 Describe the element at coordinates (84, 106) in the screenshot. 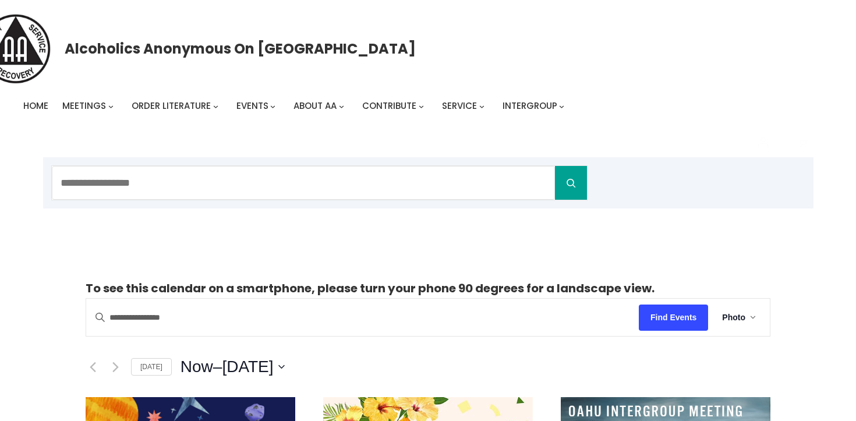

I see `a: Meetings` at that location.